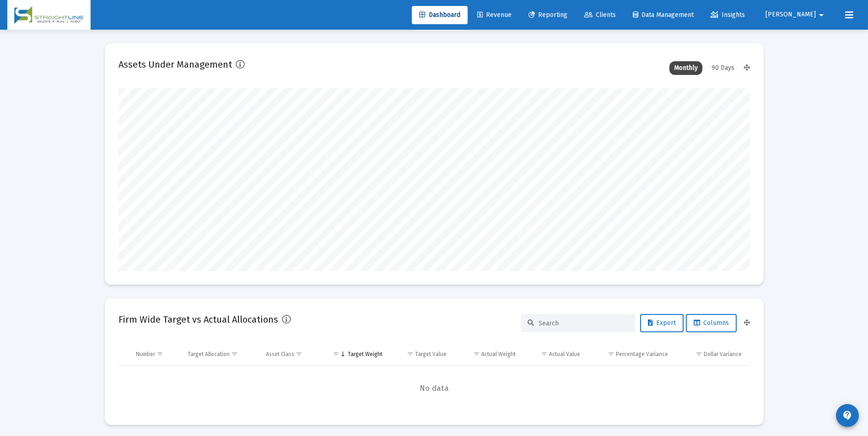 The image size is (868, 436). What do you see at coordinates (662, 323) in the screenshot?
I see `span: Export` at bounding box center [662, 323].